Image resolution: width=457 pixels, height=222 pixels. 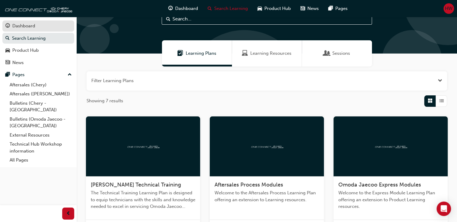 I want to click on span: News, so click(x=313, y=8).